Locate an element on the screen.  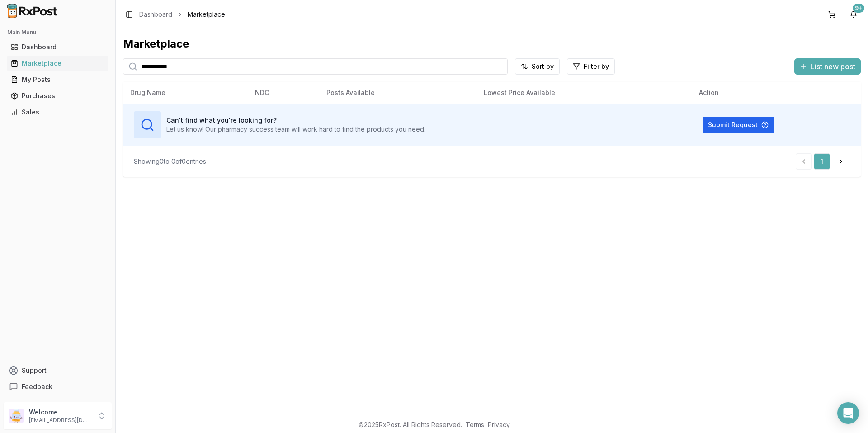
a: Go to next page is located at coordinates (841, 162).